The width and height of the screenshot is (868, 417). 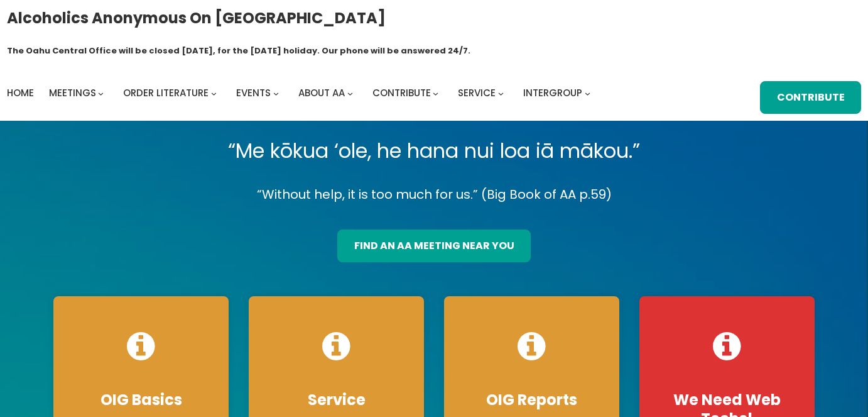 I want to click on span: Service, so click(x=477, y=93).